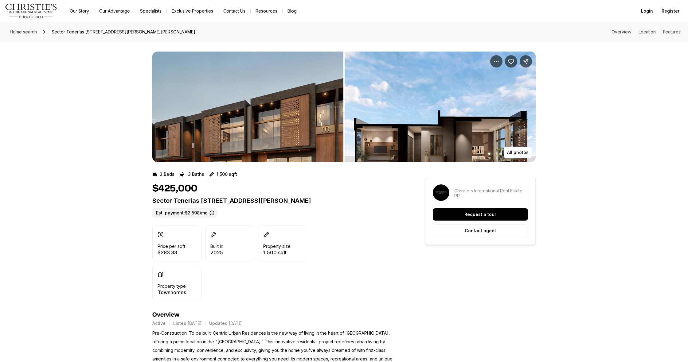 The image size is (688, 362). Describe the element at coordinates (278, 315) in the screenshot. I see `h4: Overview` at that location.